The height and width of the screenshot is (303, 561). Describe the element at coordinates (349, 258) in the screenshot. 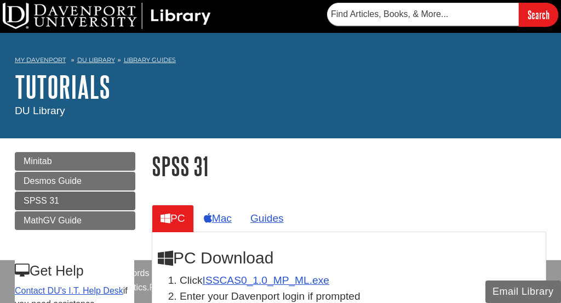

I see `h2: PC Download` at that location.